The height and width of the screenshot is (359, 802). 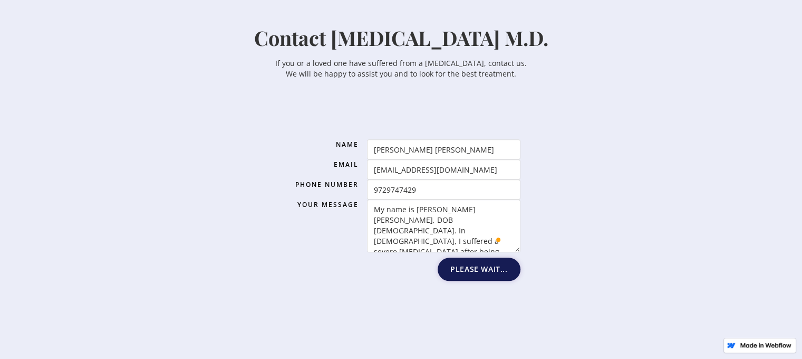 I want to click on label: Phone Number, so click(x=320, y=185).